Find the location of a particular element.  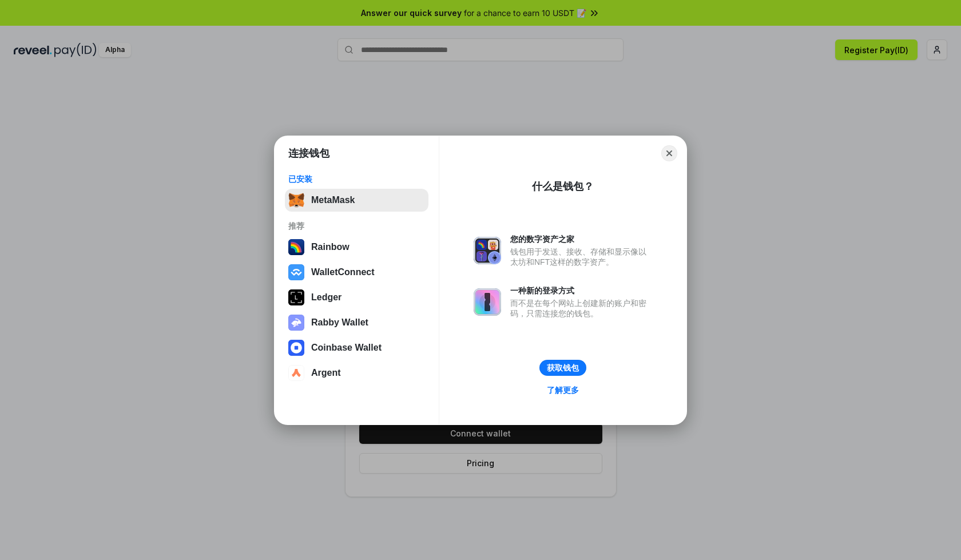

button: WalletConnect is located at coordinates (357, 272).